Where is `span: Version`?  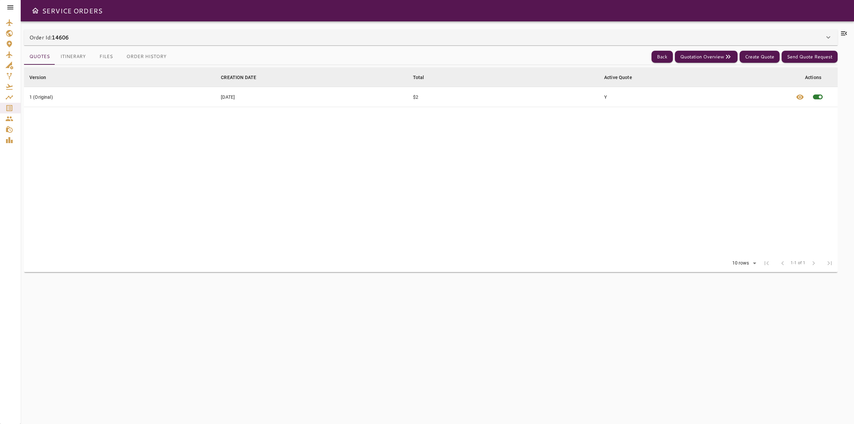
span: Version is located at coordinates (42, 77).